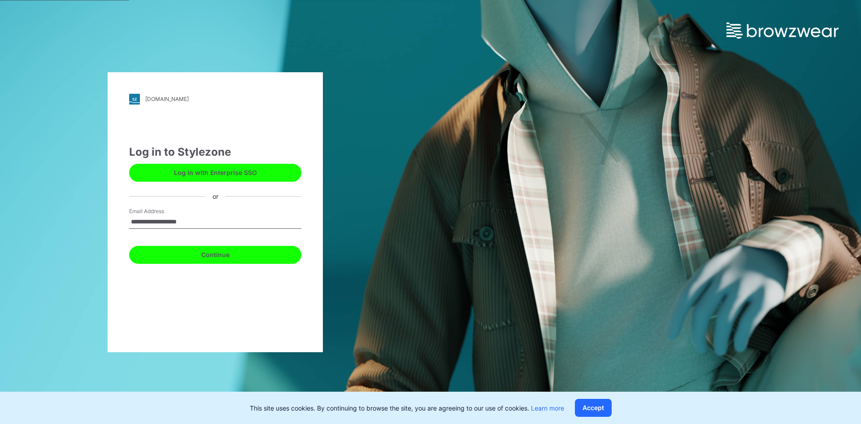  I want to click on button: Continue, so click(215, 255).